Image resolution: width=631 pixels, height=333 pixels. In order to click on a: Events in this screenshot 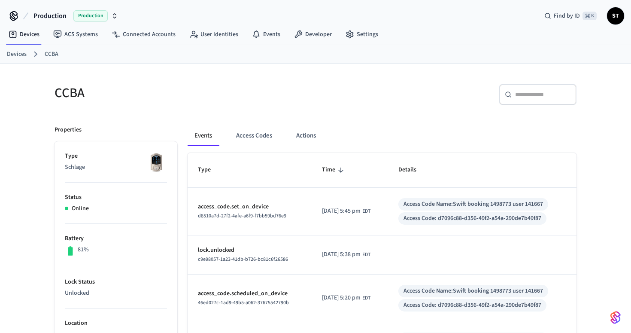, I will do `click(266, 34)`.